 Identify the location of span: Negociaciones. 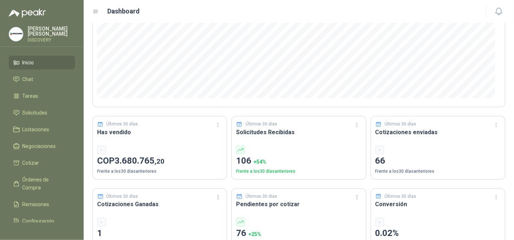
(39, 146).